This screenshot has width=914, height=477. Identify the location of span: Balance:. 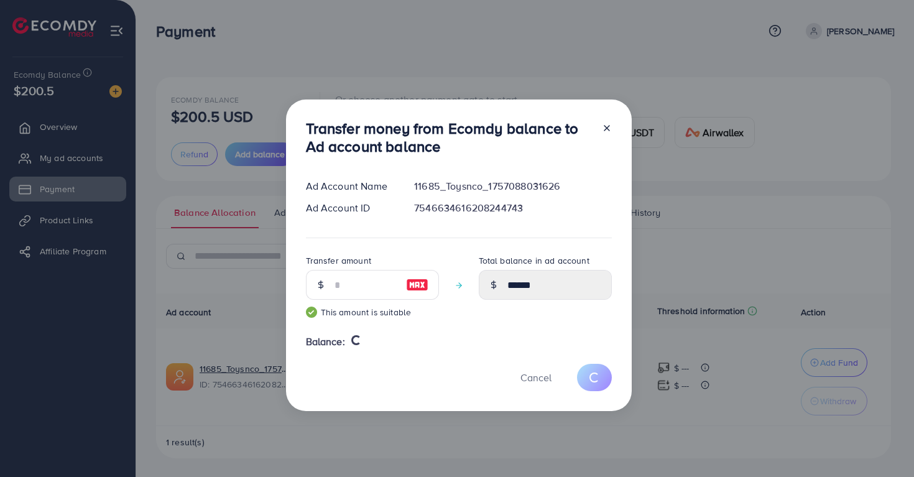
(325, 342).